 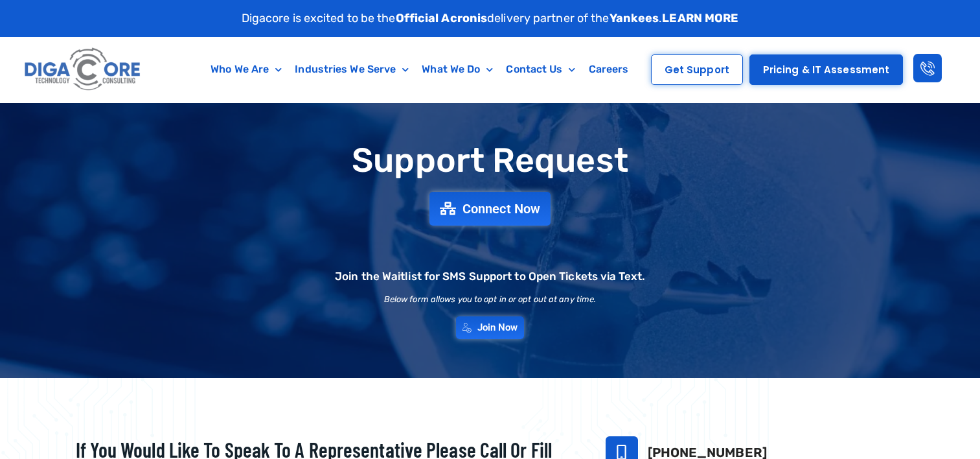 I want to click on strong: Yankees, so click(x=634, y=18).